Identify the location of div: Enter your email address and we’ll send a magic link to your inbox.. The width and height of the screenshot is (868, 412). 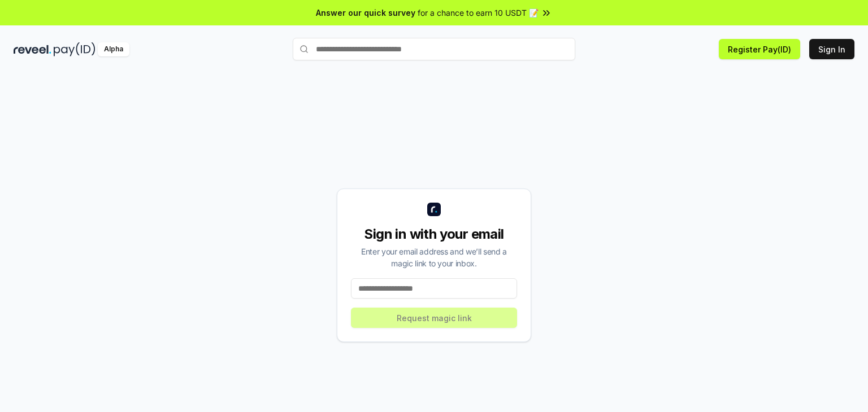
(434, 257).